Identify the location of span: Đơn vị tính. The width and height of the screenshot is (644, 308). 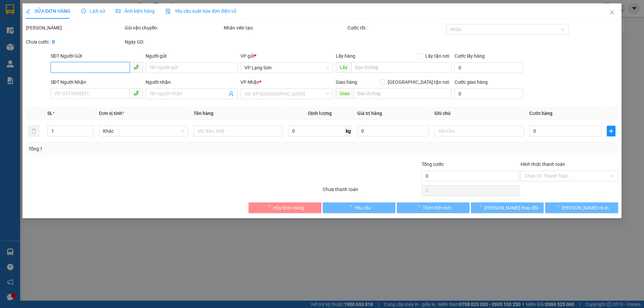
(112, 113).